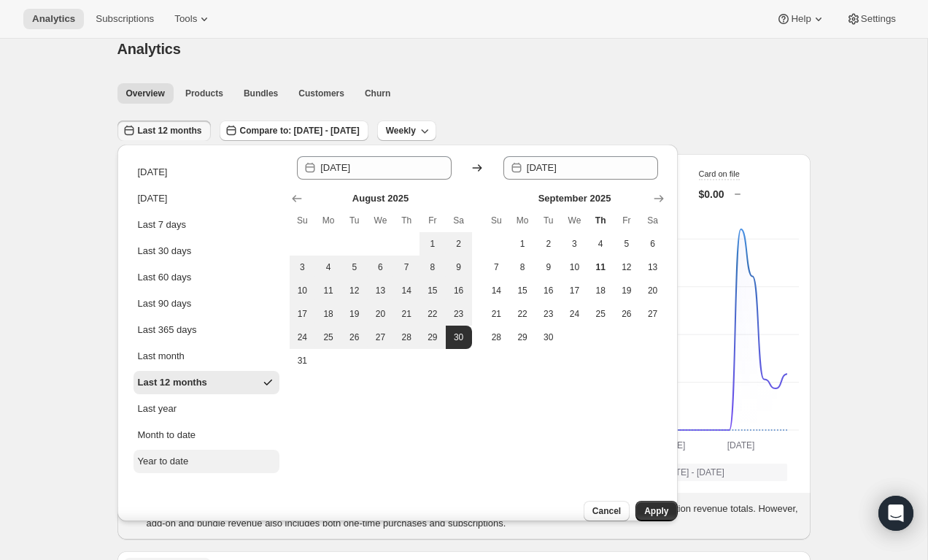 The image size is (928, 560). Describe the element at coordinates (653, 314) in the screenshot. I see `button: Saturday September 27 2025` at that location.